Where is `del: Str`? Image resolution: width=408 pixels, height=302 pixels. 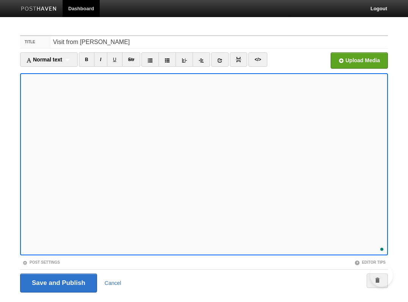
del: Str is located at coordinates (131, 60).